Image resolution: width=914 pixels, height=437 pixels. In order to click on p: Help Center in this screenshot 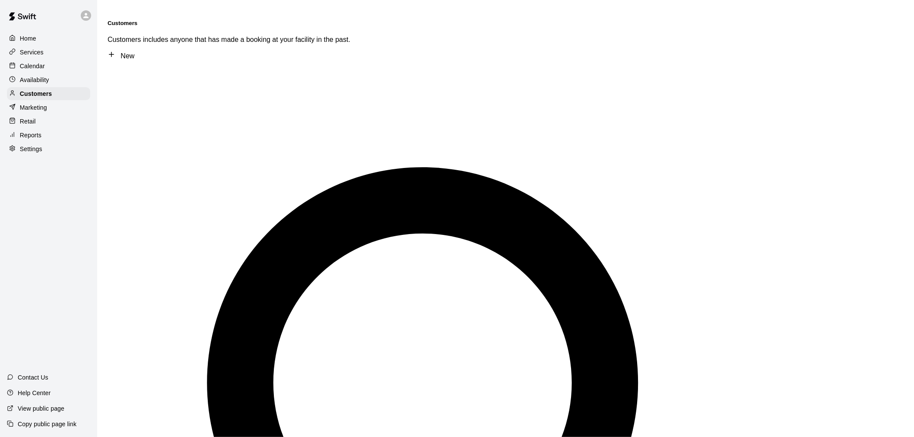, I will do `click(34, 393)`.